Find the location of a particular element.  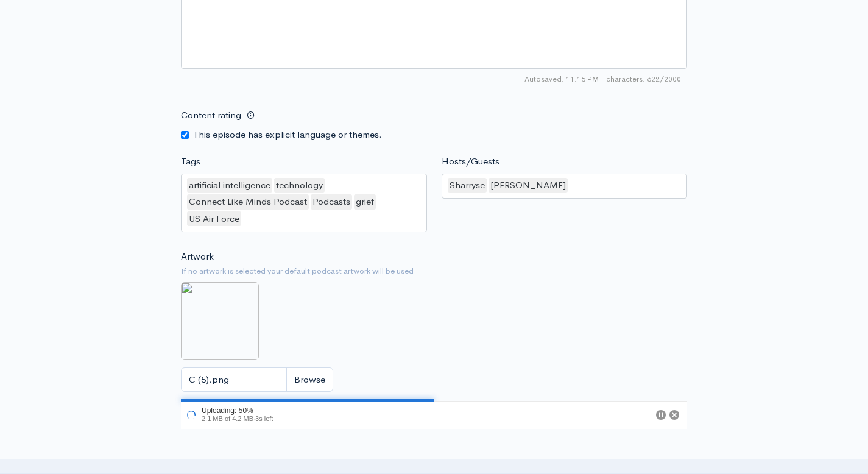

label: Content rating is located at coordinates (211, 115).